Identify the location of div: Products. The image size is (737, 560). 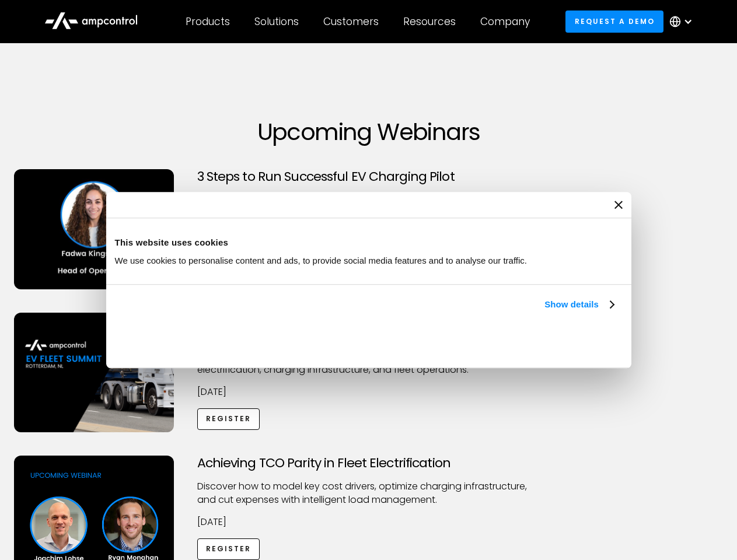
(208, 21).